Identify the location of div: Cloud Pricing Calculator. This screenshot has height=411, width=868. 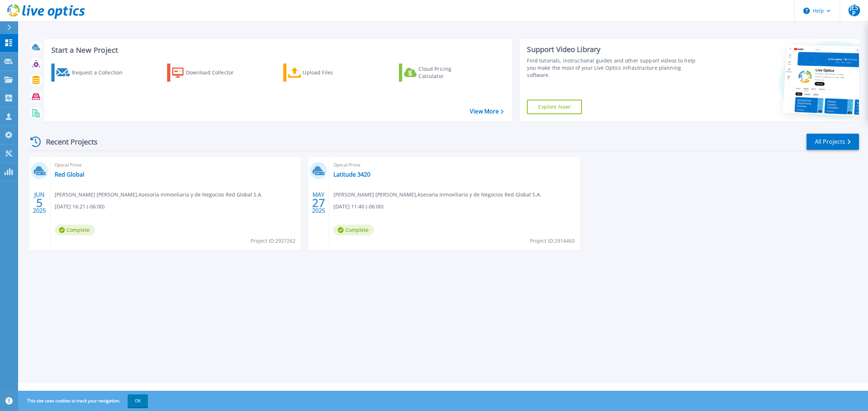
(447, 72).